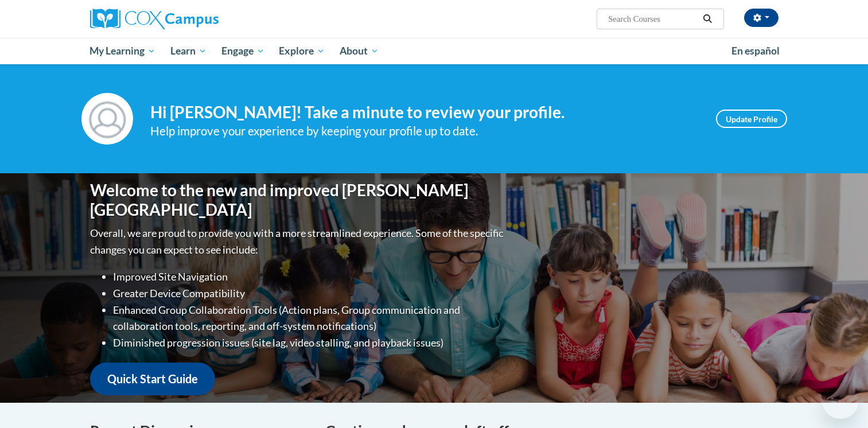 This screenshot has width=868, height=428. What do you see at coordinates (309, 343) in the screenshot?
I see `li: Diminished progression issues (site lag, video stalling, and playback issues)` at bounding box center [309, 343].